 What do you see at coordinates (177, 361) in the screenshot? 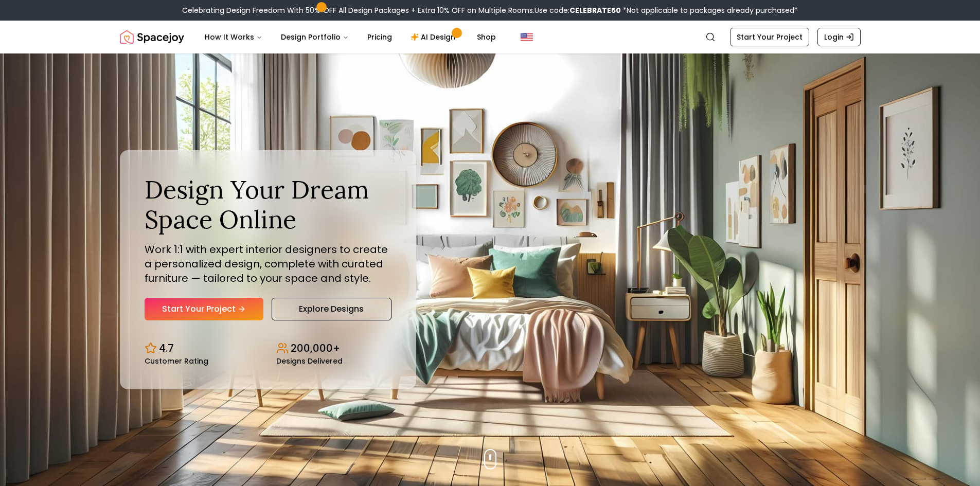
I see `small: Customer Rating` at bounding box center [177, 361].